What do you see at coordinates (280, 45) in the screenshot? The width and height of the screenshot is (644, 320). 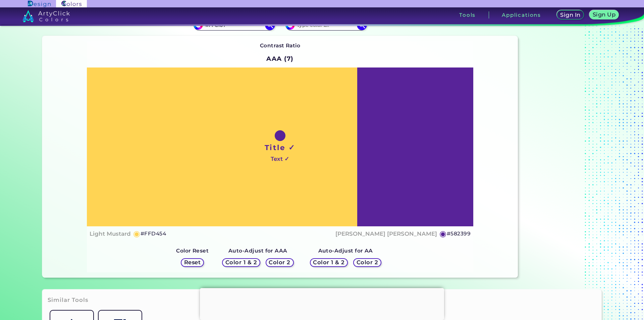 I see `strong: Contrast Ratio` at bounding box center [280, 45].